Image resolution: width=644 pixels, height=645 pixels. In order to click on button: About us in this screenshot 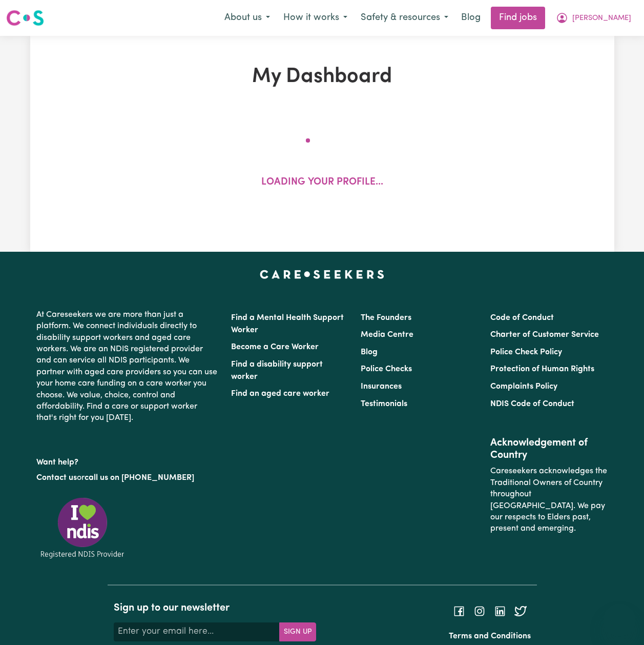, I will do `click(247, 18)`.